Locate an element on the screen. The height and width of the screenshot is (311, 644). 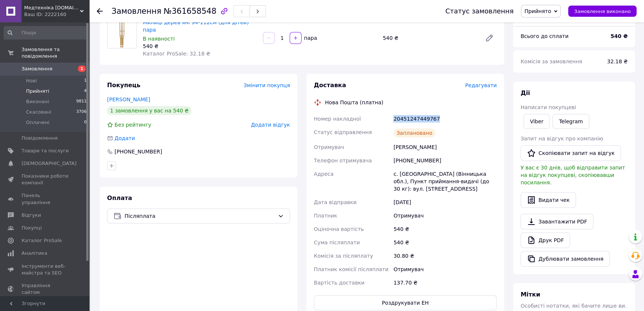
span: Доставка is located at coordinates (330, 85).